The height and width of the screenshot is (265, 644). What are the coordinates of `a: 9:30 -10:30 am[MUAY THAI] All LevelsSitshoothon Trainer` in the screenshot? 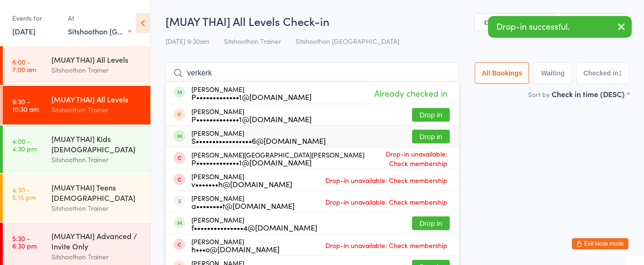 It's located at (76, 105).